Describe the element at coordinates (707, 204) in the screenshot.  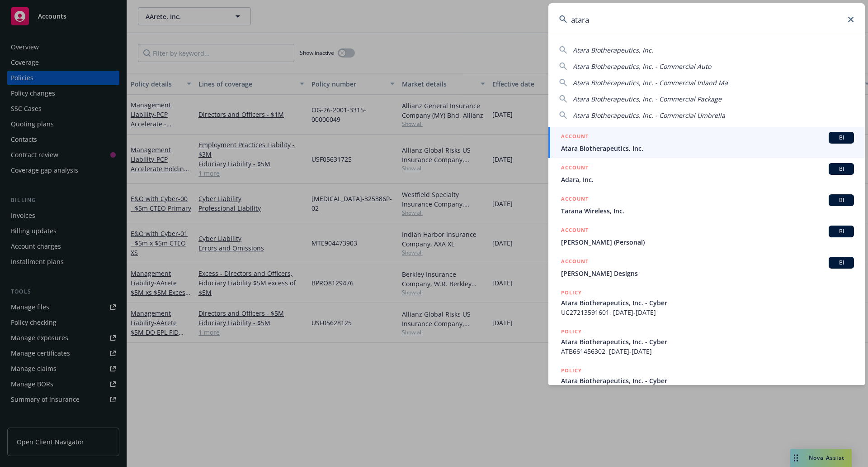
I see `a: ACCOUNTBITarana Wireless, Inc.` at that location.